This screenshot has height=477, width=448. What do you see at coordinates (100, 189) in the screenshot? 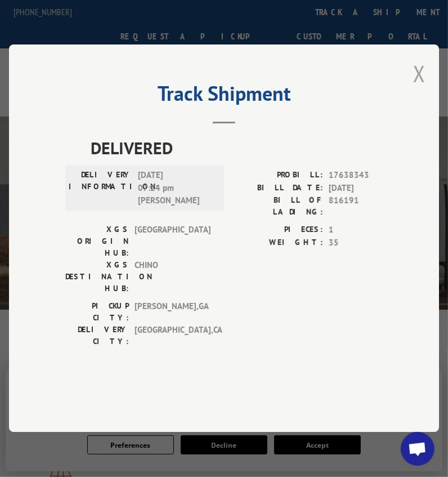
I see `label: DELIVERY INFORMATION:` at bounding box center [100, 189].